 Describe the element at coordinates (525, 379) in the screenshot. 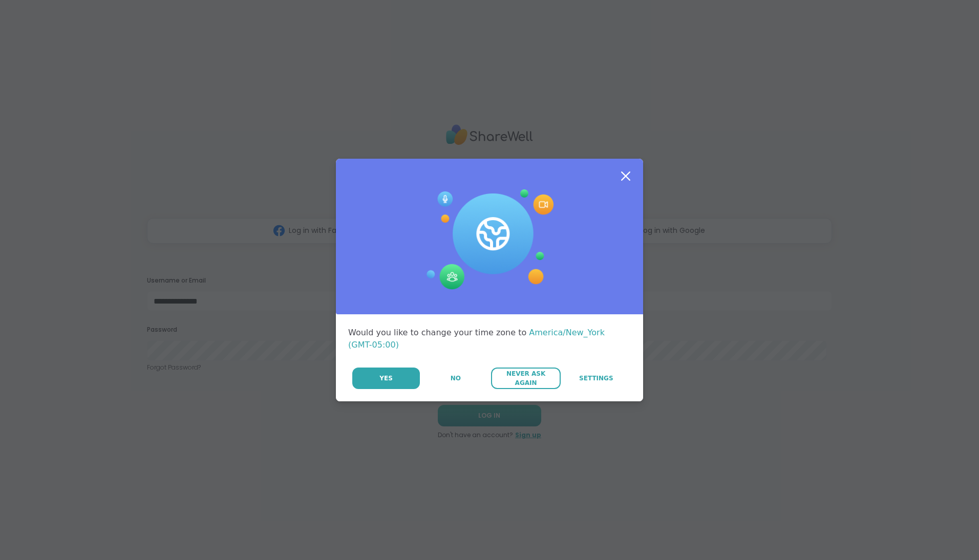

I see `span: Never Ask Again` at that location.